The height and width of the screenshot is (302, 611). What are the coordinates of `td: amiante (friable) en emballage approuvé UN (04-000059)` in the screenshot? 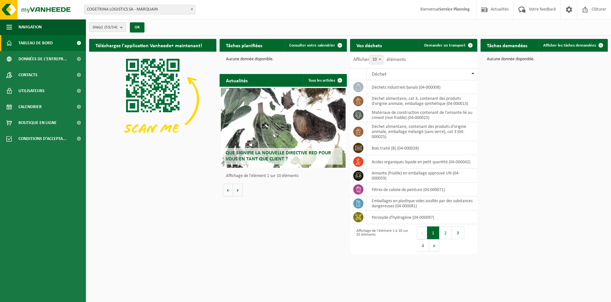 It's located at (422, 175).